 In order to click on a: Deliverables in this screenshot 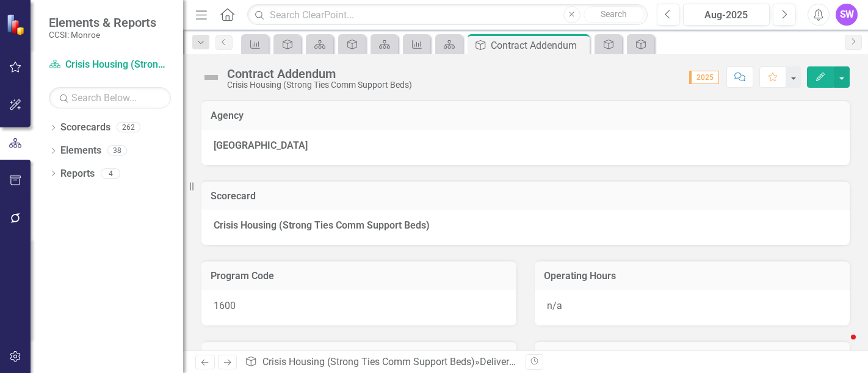, I will do `click(506, 362)`.